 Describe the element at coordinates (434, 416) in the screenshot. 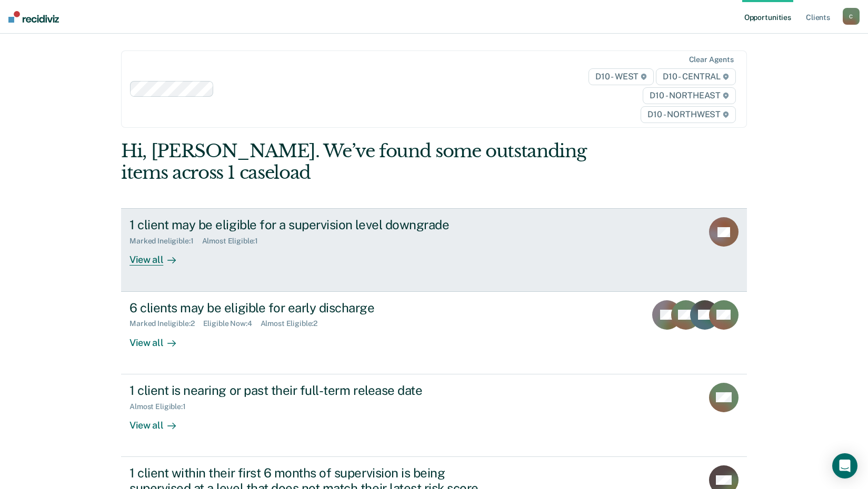

I see `a: 1 client is nearing or past their full-term release dateAlmost Eligible:1View all` at that location.